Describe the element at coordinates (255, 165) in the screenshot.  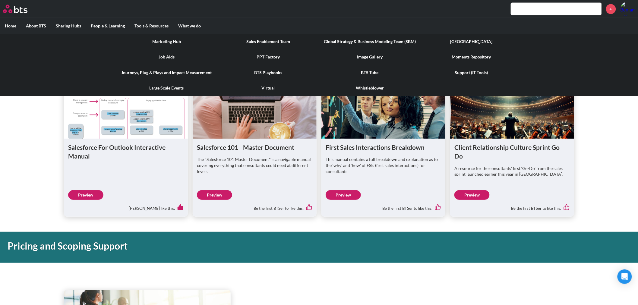
I see `p: The "Salesforce 101 Master Document" is a navigable manual covering everything that consultants c...` at that location.